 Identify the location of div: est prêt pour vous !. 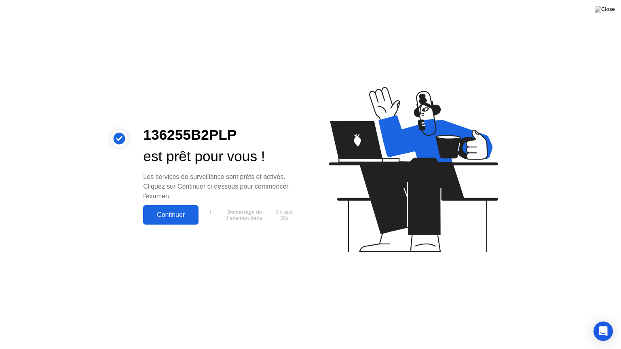
(220, 156).